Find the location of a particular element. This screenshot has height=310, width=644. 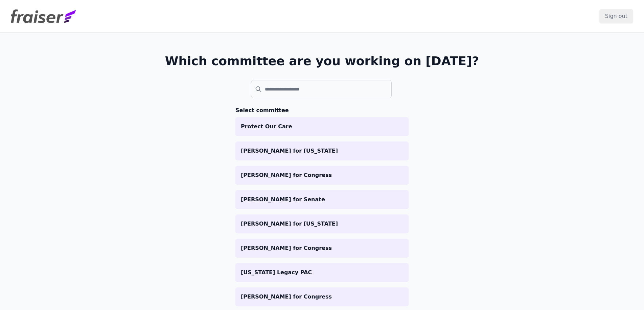

img: Fraiser Logo is located at coordinates (44, 16).